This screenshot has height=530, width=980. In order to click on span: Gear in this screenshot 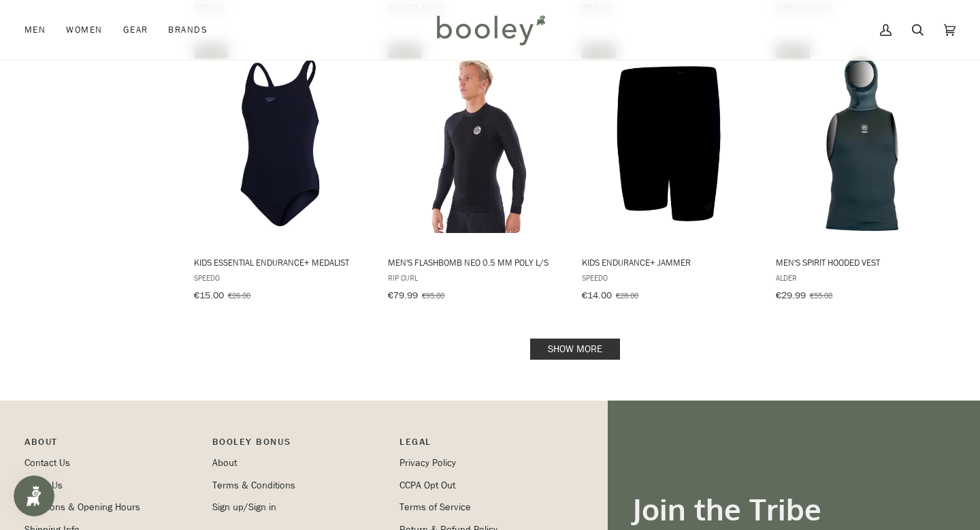, I will do `click(135, 30)`.